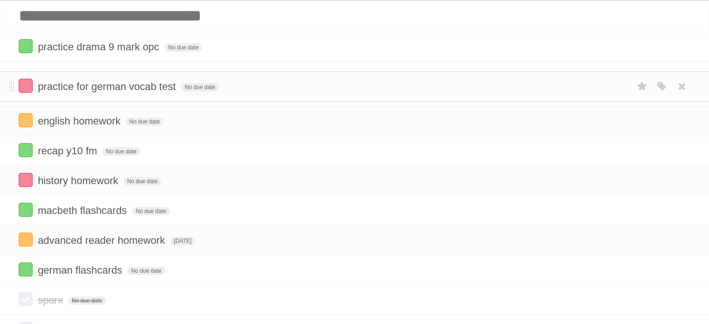  I want to click on span: sparx, so click(51, 300).